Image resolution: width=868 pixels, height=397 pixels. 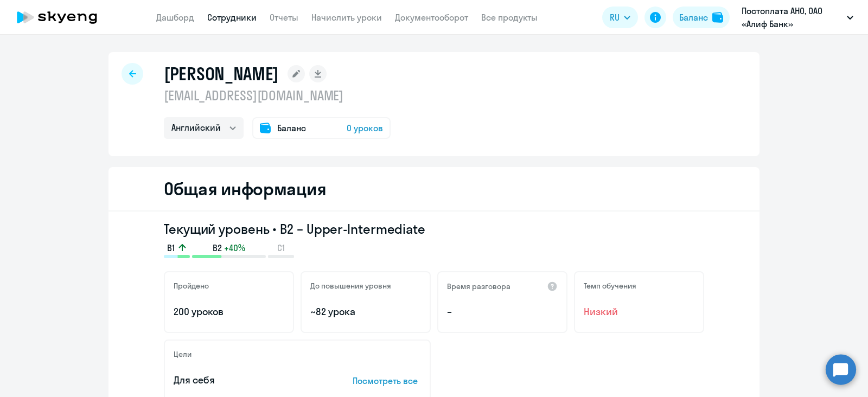 What do you see at coordinates (291, 128) in the screenshot?
I see `span: Баланс` at bounding box center [291, 128].